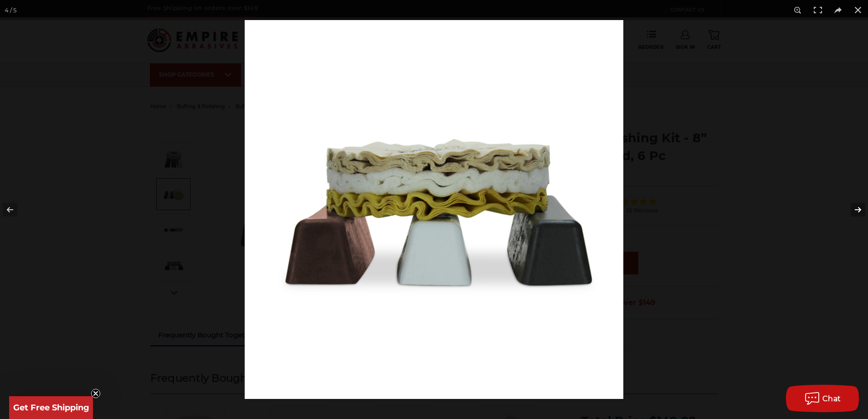 Image resolution: width=868 pixels, height=419 pixels. What do you see at coordinates (831, 398) in the screenshot?
I see `span: Chat` at bounding box center [831, 398].